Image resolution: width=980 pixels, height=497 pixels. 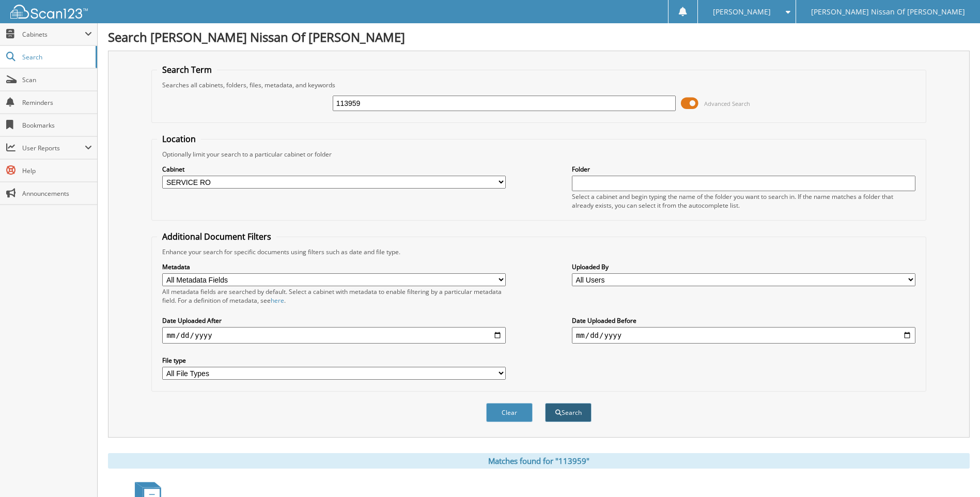 I want to click on label: Date Uploaded Before, so click(x=744, y=321).